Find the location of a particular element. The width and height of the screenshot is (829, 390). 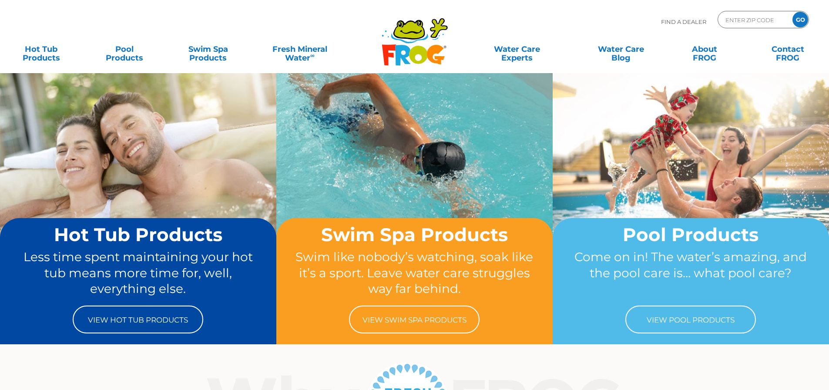

input: Zip Code Form is located at coordinates (754, 20).